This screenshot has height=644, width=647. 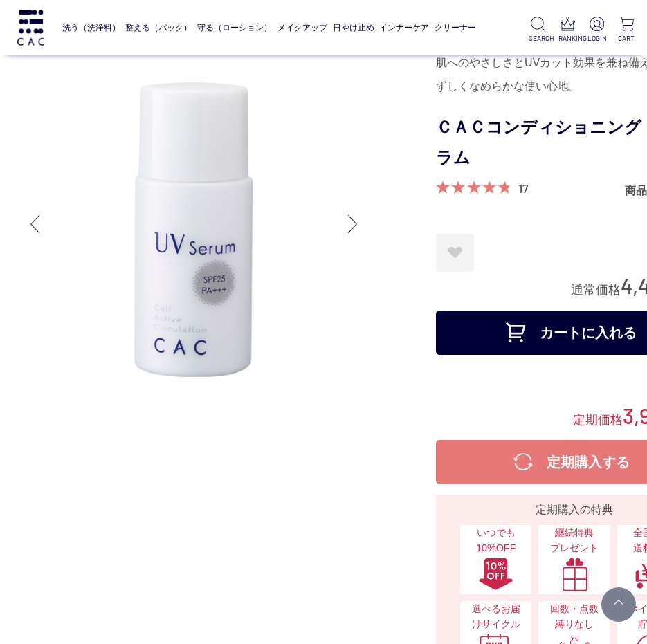 I want to click on a: CART, so click(x=626, y=30).